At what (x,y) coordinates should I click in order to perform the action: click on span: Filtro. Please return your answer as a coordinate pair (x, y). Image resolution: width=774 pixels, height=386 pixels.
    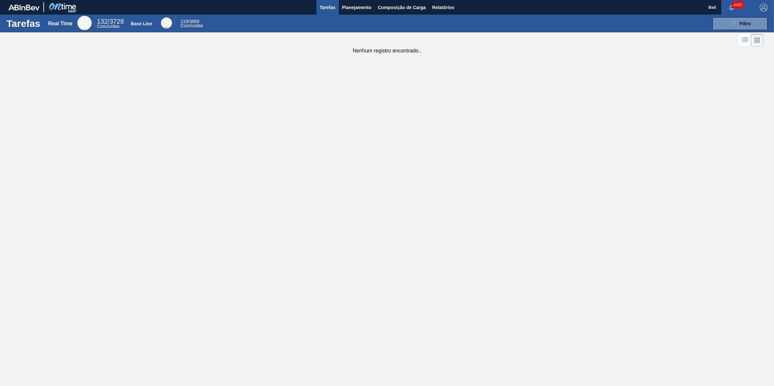
    Looking at the image, I should click on (745, 24).